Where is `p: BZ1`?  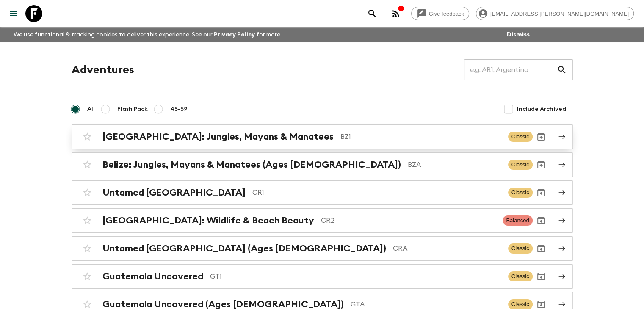
p: BZ1 is located at coordinates (421, 137).